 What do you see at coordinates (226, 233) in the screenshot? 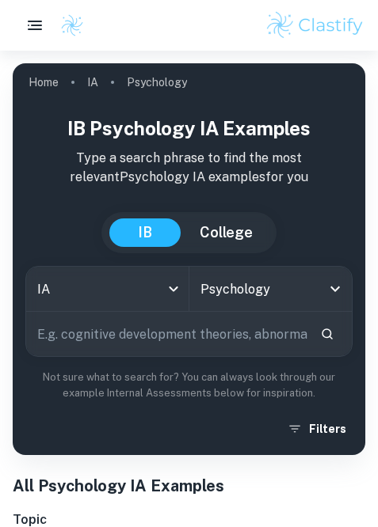
I see `button: College` at bounding box center [226, 233].